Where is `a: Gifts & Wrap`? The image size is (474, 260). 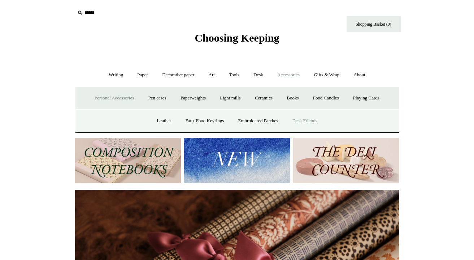 a: Gifts & Wrap is located at coordinates (326, 75).